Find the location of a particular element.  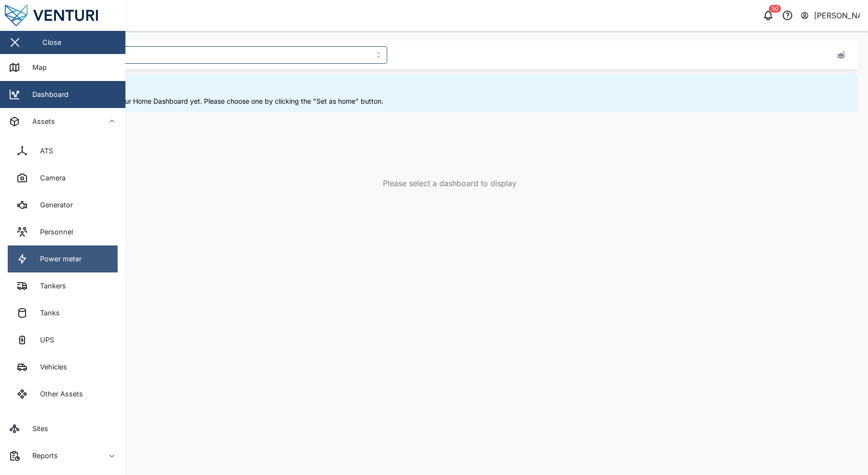

div: Sites is located at coordinates (37, 429).